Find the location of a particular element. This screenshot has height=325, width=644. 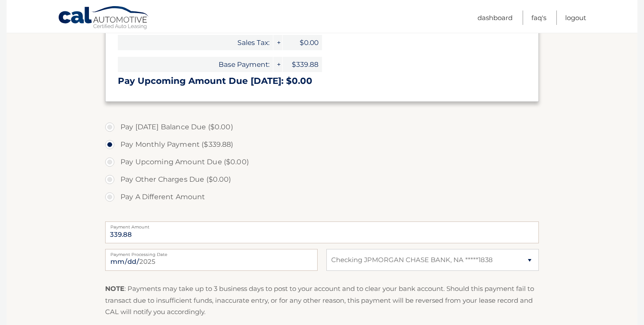

a: Dashboard is located at coordinates (495, 18).